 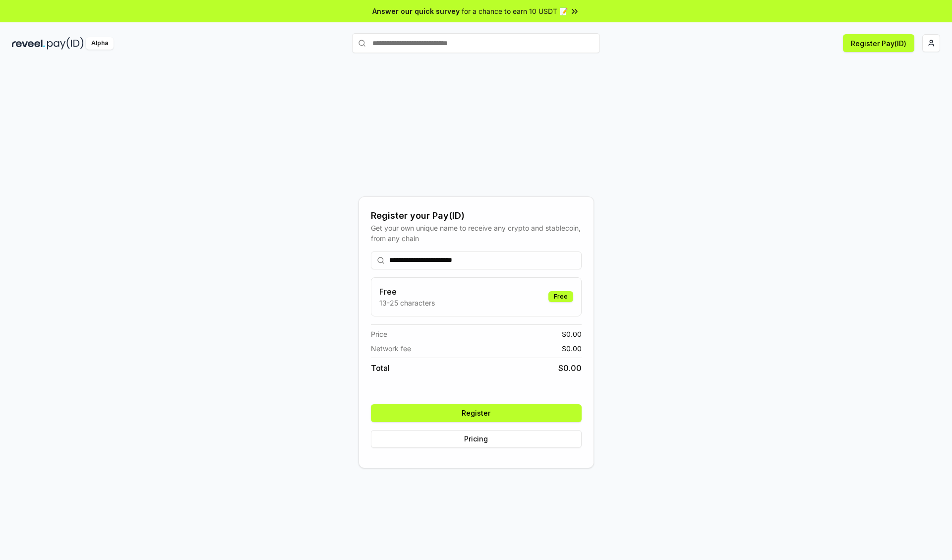 What do you see at coordinates (476, 233) in the screenshot?
I see `div: Get your own unique name to receive any crypto and stablecoin, from any chain` at bounding box center [476, 233].